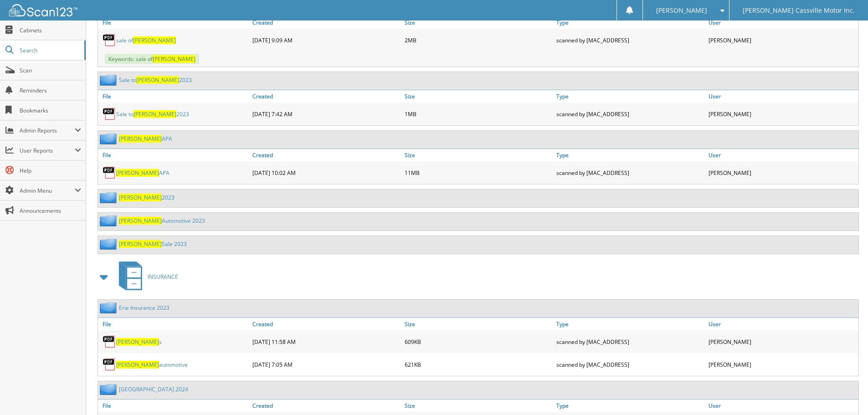  I want to click on div: 2MB, so click(478, 40).